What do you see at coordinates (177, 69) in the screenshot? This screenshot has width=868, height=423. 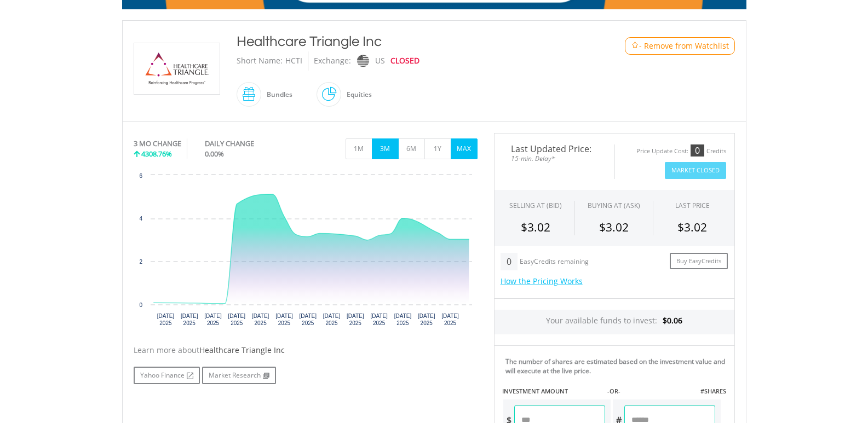 I see `img: EQU.US.HCTI.png` at bounding box center [177, 69].